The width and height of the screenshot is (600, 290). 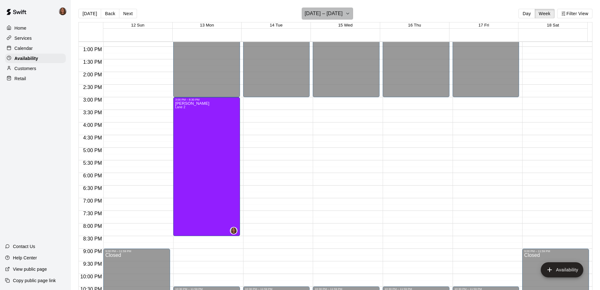 I want to click on p: Home, so click(x=20, y=28).